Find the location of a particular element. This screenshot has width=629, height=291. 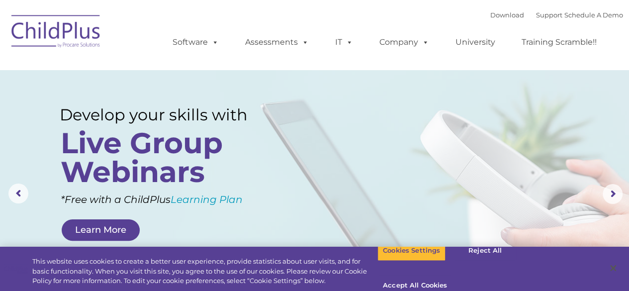

a: IT is located at coordinates (344, 42).